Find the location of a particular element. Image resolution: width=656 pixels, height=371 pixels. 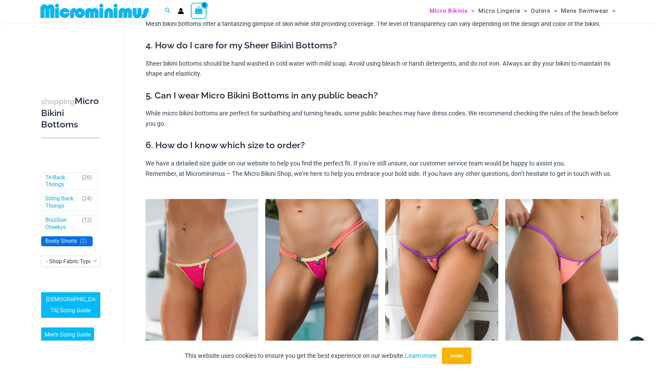

a: Learn more is located at coordinates (421, 356).